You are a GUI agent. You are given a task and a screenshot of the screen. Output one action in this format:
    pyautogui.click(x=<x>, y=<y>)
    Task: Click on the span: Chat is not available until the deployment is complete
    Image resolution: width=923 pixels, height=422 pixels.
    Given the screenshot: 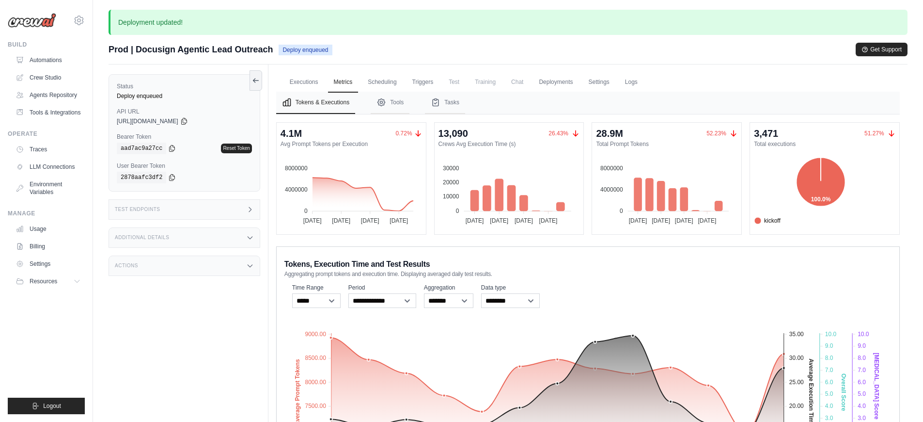 What is the action you would take?
    pyautogui.click(x=517, y=82)
    